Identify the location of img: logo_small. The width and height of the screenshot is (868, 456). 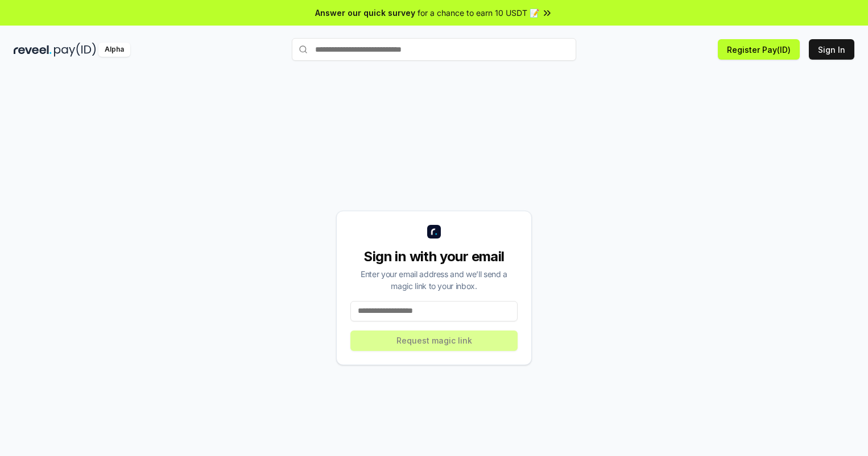
(434, 232).